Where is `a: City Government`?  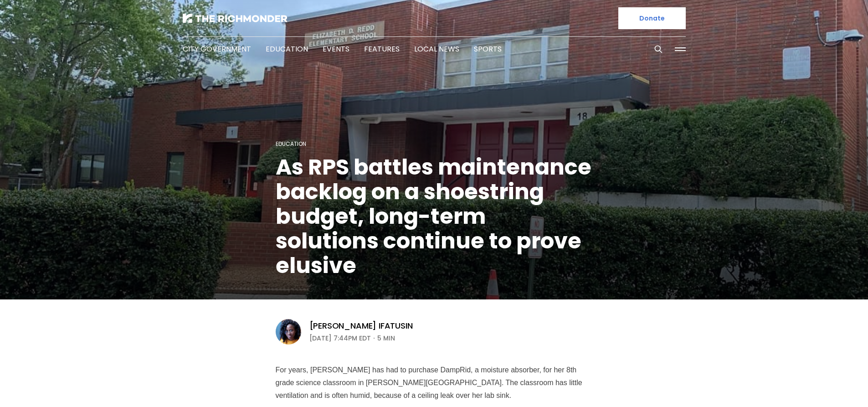 a: City Government is located at coordinates (217, 48).